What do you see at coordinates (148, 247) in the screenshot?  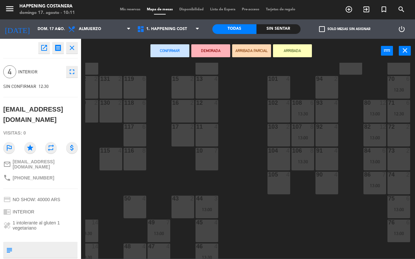 I see `div: 47` at bounding box center [148, 247].